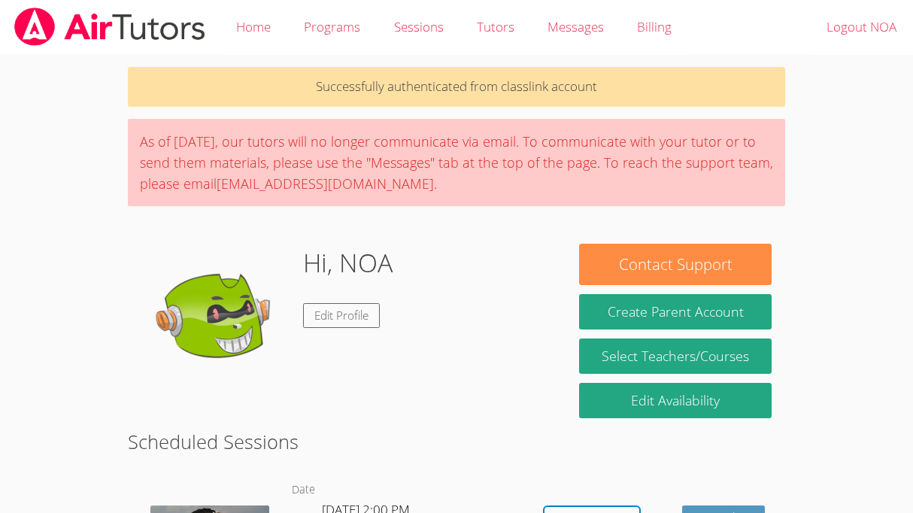 This screenshot has height=513, width=913. What do you see at coordinates (110, 26) in the screenshot?
I see `img: airtutors_banner-c4298cdbf04f3fff15de1276eac7730deb9818008684d7c2e4769d2f7ddbe033.png` at bounding box center [110, 26].